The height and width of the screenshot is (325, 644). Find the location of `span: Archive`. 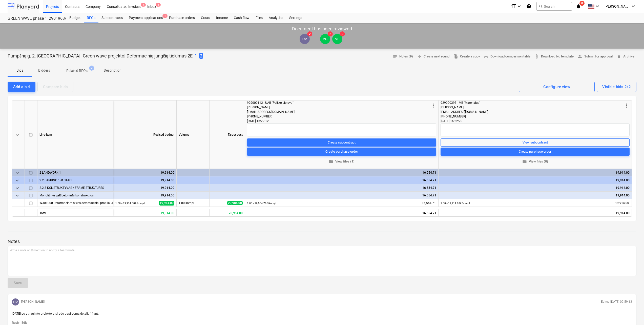

span: Archive is located at coordinates (625, 56).